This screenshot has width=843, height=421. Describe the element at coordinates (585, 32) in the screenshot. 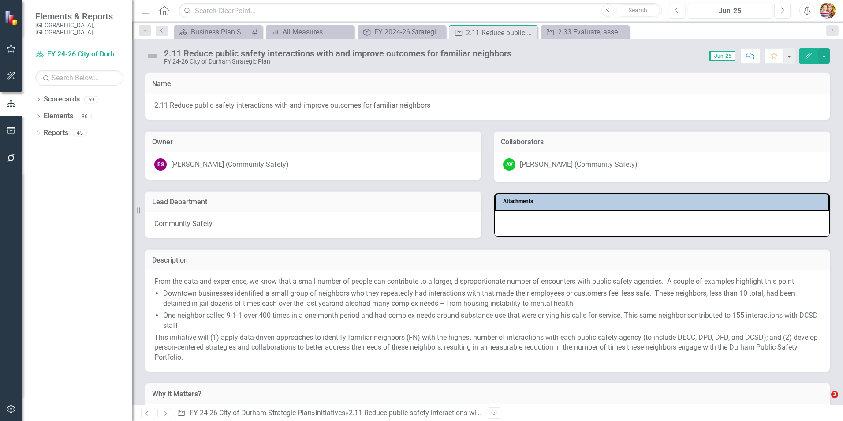

I see `a: 2.33 Evaluate, assess and propose additional support for healthy and engaged public safety employees` at that location.